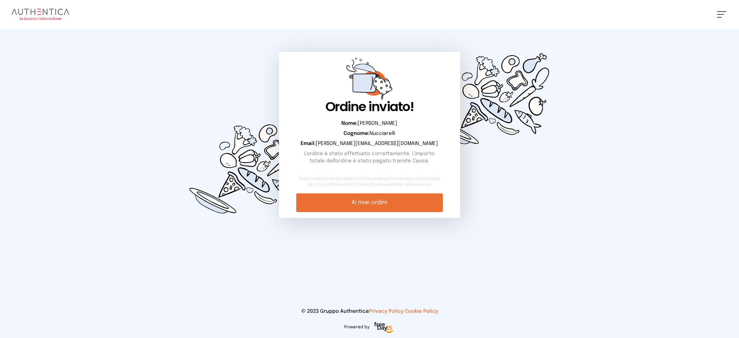 This screenshot has width=739, height=338. I want to click on img: logo.8f33a47.png, so click(40, 14).